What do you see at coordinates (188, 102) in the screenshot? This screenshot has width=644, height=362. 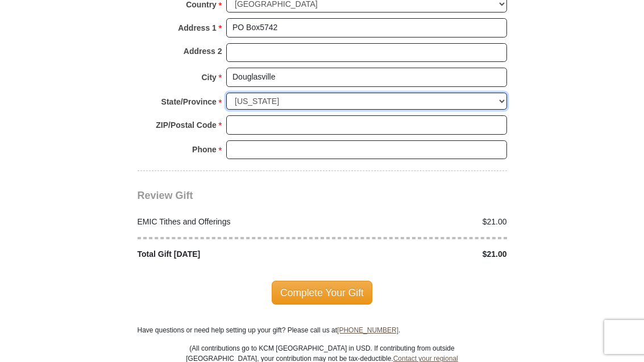 I see `strong: State/Province` at bounding box center [188, 102].